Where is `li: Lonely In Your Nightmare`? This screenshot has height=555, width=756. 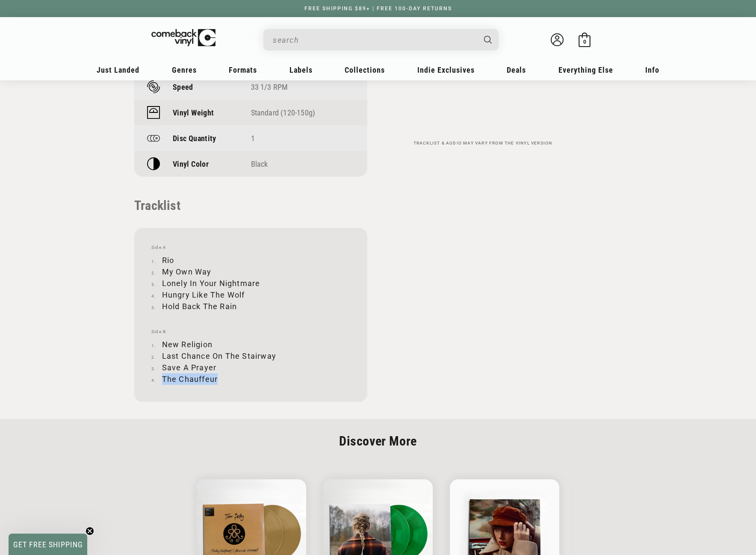
li: Lonely In Your Nightmare is located at coordinates (250, 283).